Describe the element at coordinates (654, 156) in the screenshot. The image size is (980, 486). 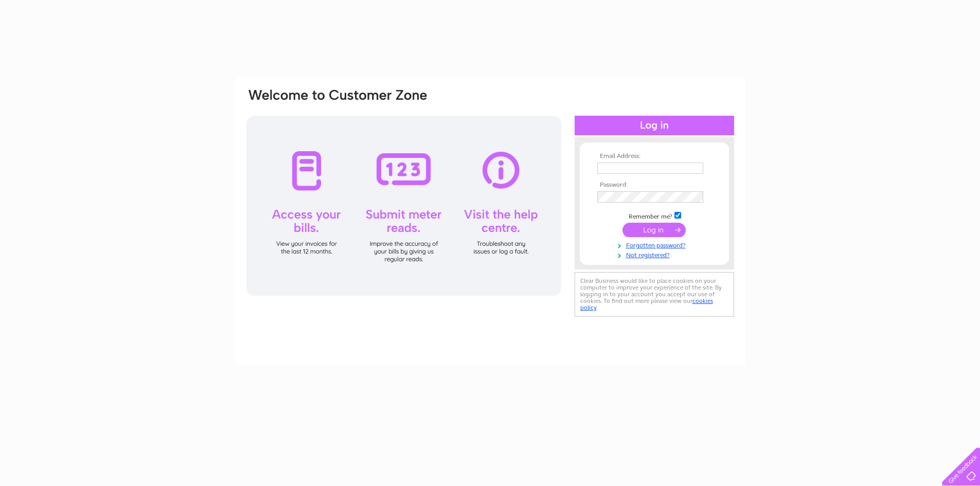
I see `th: Email Address:` at that location.